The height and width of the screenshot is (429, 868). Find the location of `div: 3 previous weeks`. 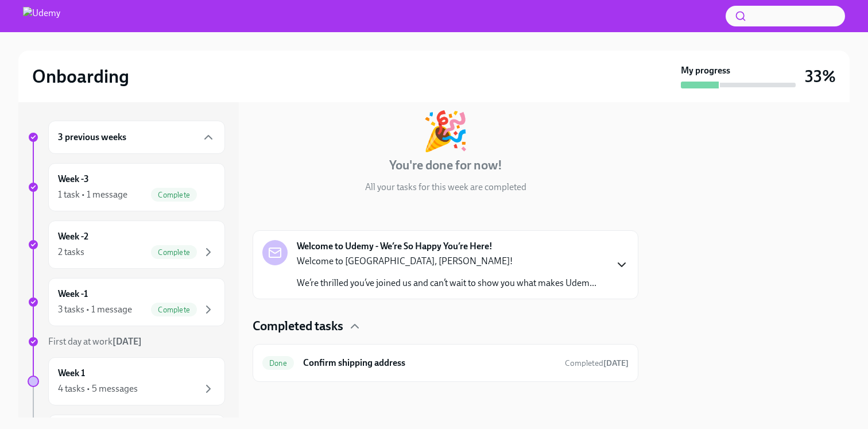

div: 3 previous weeks is located at coordinates (137, 137).